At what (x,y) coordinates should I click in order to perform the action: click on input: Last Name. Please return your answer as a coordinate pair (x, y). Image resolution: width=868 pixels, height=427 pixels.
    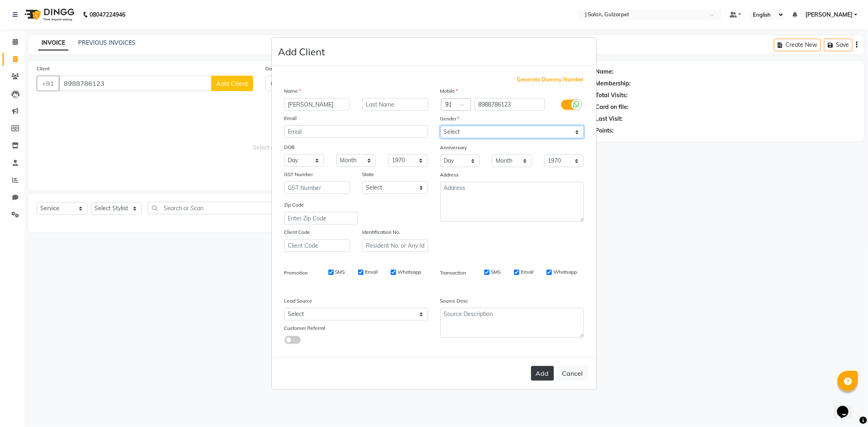
    Looking at the image, I should click on (395, 105).